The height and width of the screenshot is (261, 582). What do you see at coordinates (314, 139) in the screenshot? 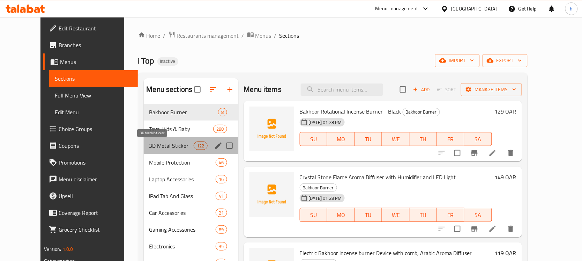
I see `button: SU` at bounding box center [314, 139].